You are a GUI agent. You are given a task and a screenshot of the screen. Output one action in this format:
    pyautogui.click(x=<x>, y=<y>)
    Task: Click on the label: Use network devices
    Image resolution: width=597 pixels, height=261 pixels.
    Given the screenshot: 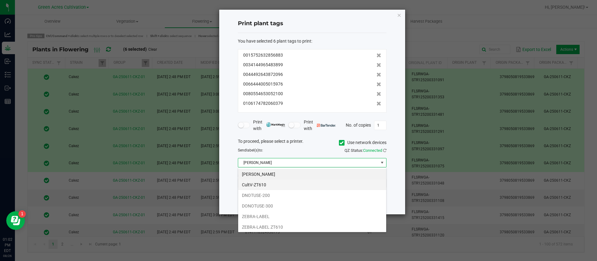 What is the action you would take?
    pyautogui.click(x=363, y=142)
    